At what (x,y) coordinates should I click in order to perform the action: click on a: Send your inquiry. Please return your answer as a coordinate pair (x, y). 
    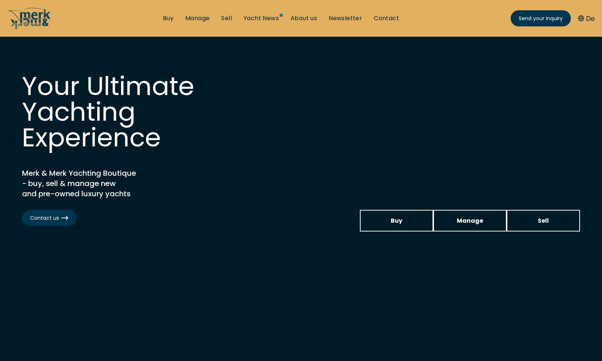
    Looking at the image, I should click on (541, 18).